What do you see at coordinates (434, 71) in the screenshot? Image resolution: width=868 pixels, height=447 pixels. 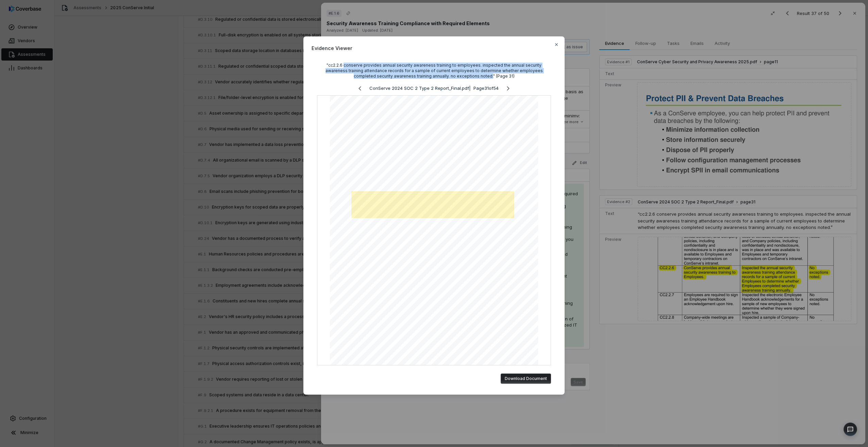 I see `div: "cc2.2.6 conserve provides annual security awareness training to employees. inspected the annual ...` at bounding box center [434, 71].